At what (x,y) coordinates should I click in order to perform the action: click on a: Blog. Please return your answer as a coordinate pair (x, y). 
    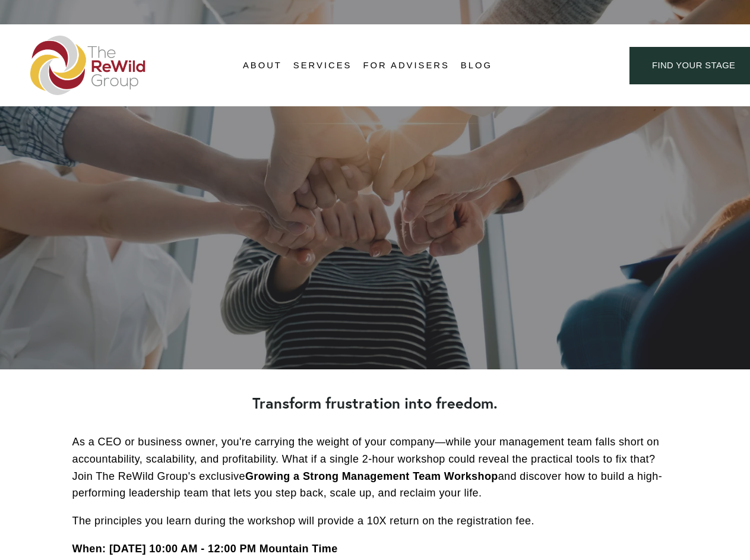
    Looking at the image, I should click on (476, 66).